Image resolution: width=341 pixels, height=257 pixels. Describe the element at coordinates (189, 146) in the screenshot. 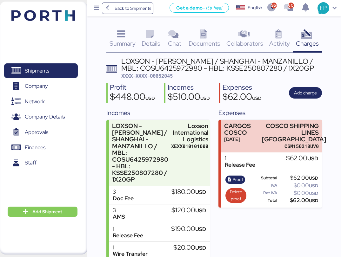

I see `div: XEXX010101000` at that location.